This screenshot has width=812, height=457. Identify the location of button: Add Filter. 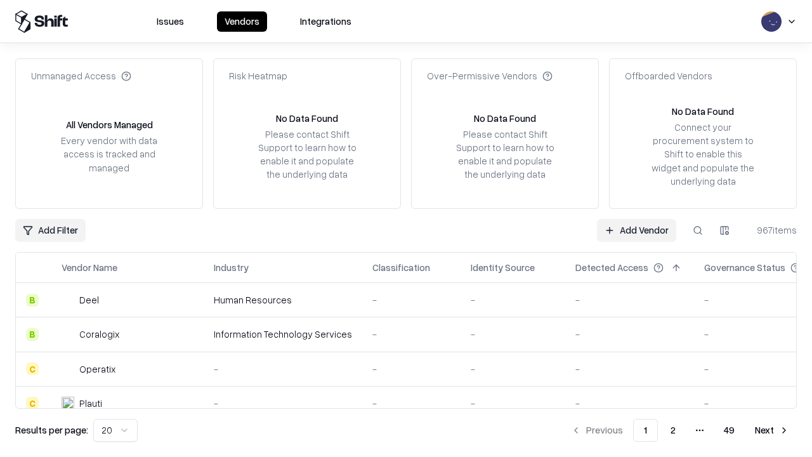
(50, 230).